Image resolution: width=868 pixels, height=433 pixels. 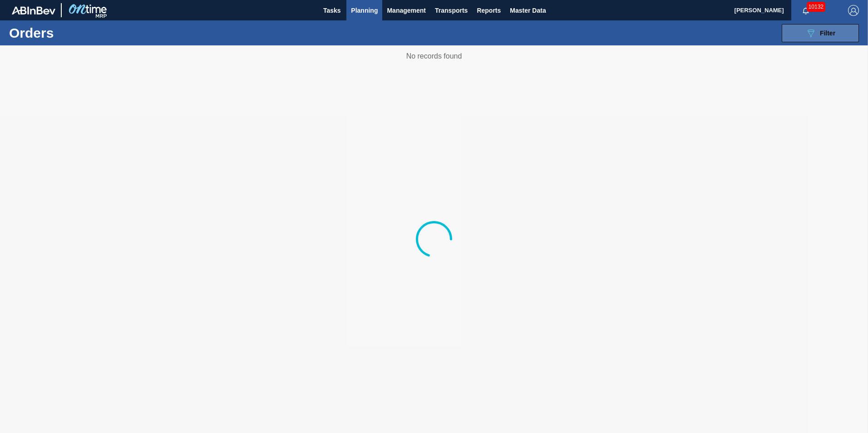 What do you see at coordinates (451, 11) in the screenshot?
I see `span: Transports` at bounding box center [451, 11].